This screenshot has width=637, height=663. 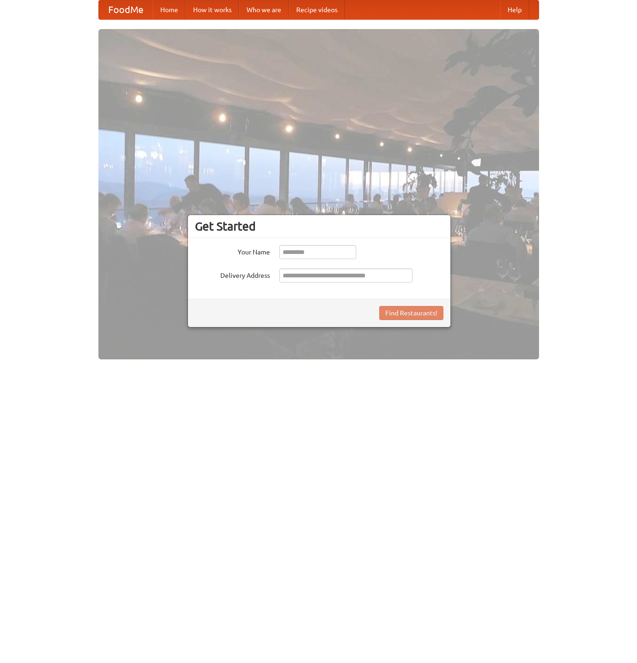 What do you see at coordinates (319, 226) in the screenshot?
I see `h3: Get Started` at bounding box center [319, 226].